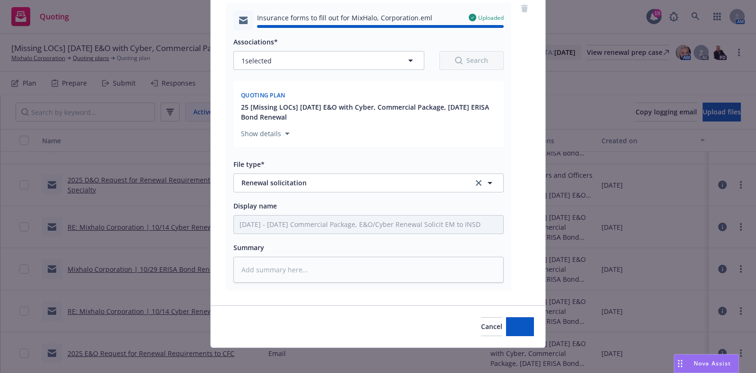 This screenshot has width=756, height=373. Describe the element at coordinates (351, 182) in the screenshot. I see `span: Renewal solicitation` at that location.